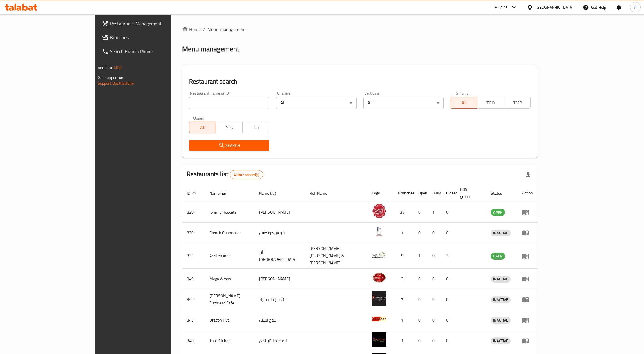 The height and width of the screenshot is (354, 644). I want to click on span: Branches, so click(154, 37).